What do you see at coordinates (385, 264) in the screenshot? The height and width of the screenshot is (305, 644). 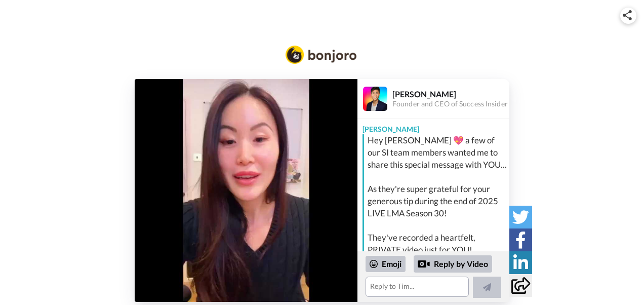 I see `div: Emoji` at bounding box center [385, 264].